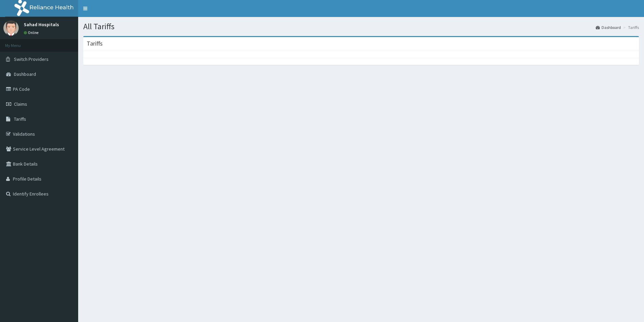 Image resolution: width=644 pixels, height=322 pixels. Describe the element at coordinates (25, 74) in the screenshot. I see `span: Dashboard` at that location.